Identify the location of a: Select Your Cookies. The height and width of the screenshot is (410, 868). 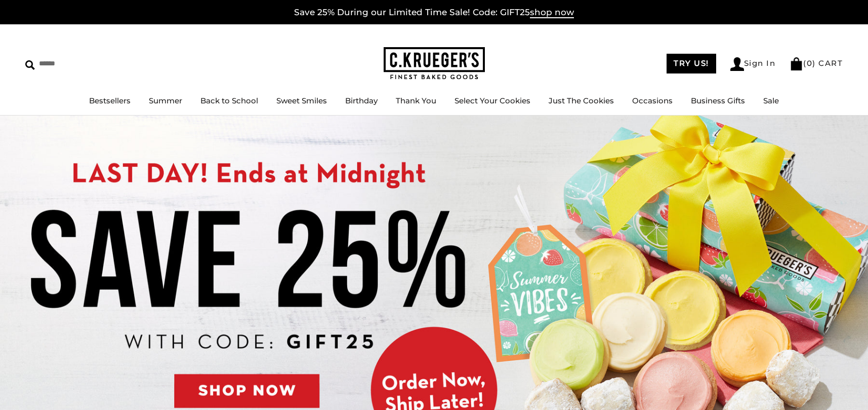
(492, 100).